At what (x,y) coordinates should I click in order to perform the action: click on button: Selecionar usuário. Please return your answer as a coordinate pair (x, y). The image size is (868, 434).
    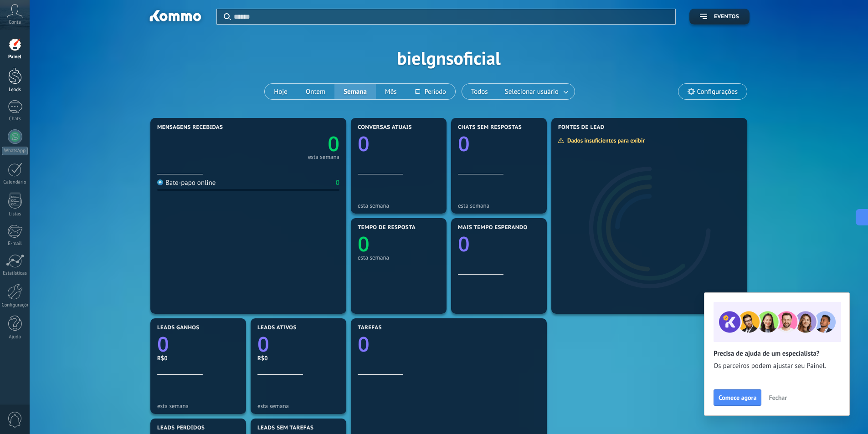
    Looking at the image, I should click on (536, 92).